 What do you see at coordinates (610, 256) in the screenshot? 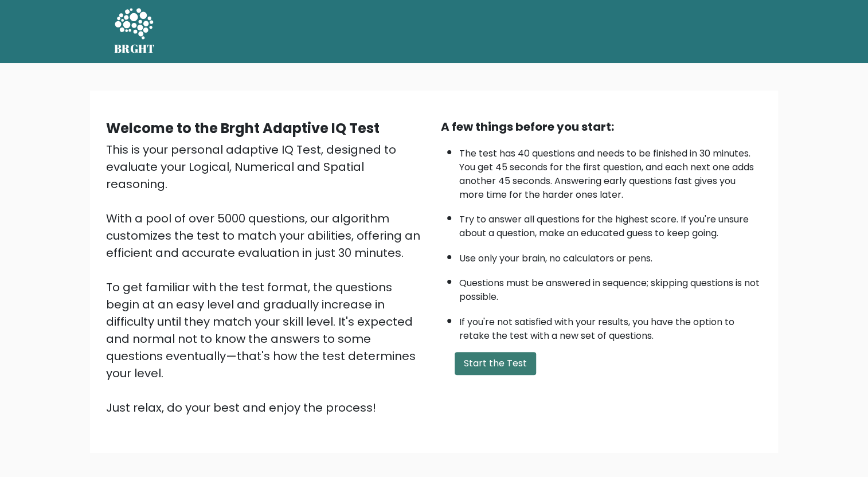
I see `li: Use only your brain, no calculators or pens.` at bounding box center [610, 256].